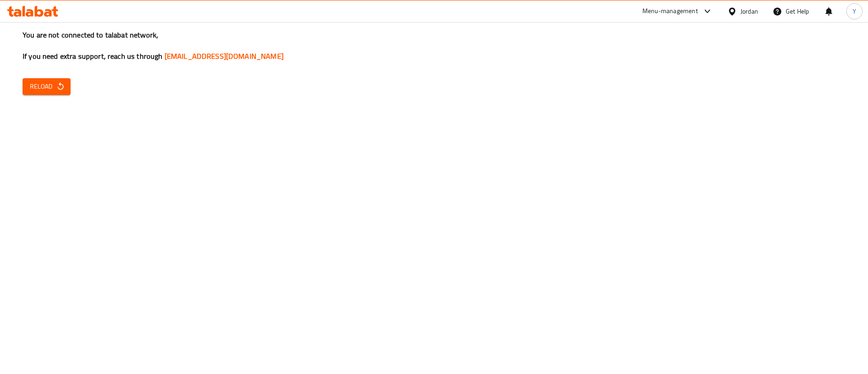 The image size is (868, 374). Describe the element at coordinates (854, 11) in the screenshot. I see `span: Y` at that location.